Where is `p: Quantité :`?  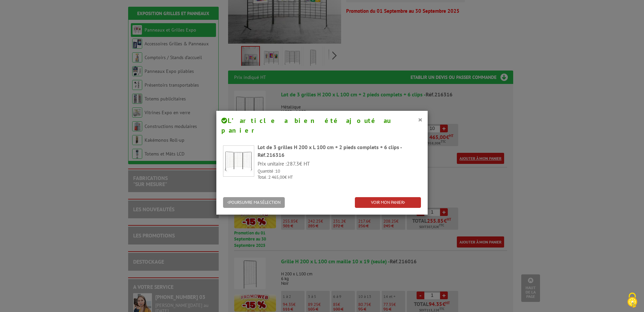
p: Quantité : is located at coordinates (339, 171).